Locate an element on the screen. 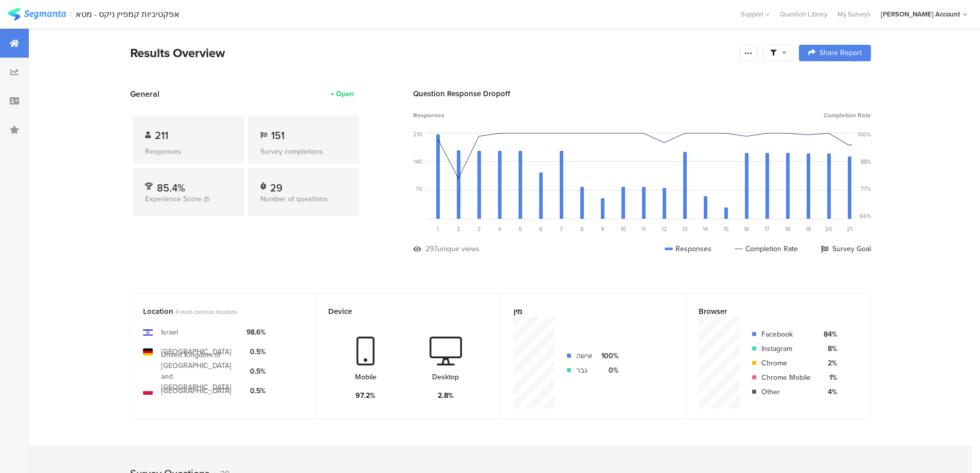  div: 8% is located at coordinates (828, 348).